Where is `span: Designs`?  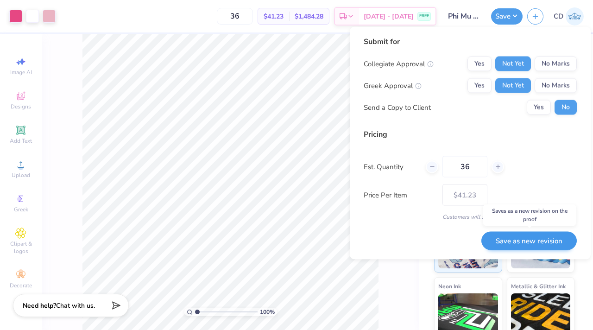 span: Designs is located at coordinates (21, 107).